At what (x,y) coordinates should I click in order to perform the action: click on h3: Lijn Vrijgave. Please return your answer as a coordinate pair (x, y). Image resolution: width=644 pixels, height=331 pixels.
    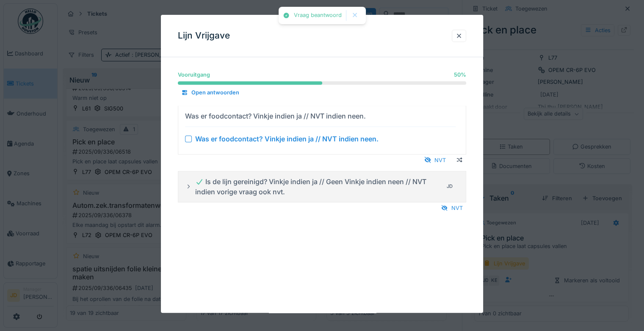
    Looking at the image, I should click on (203, 36).